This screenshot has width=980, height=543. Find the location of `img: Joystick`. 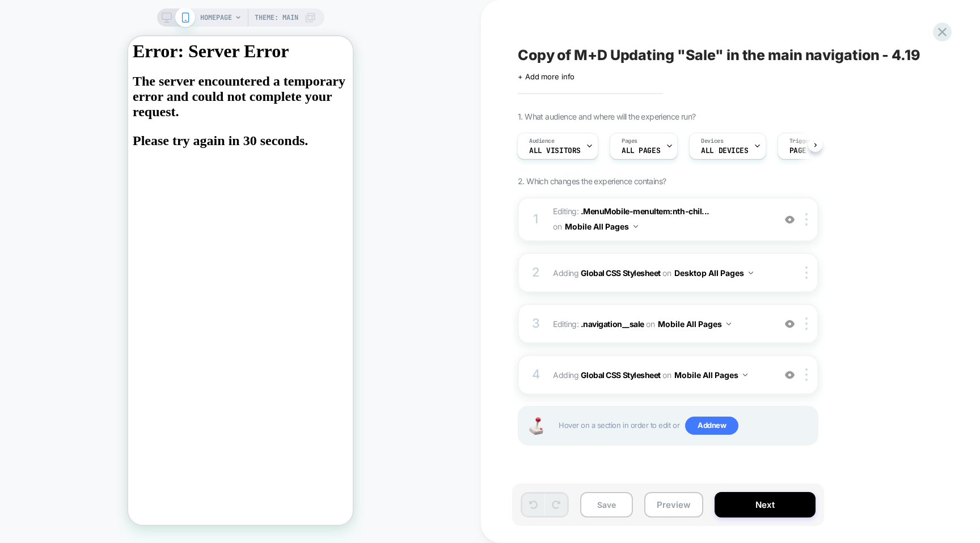

img: Joystick is located at coordinates (536, 426).